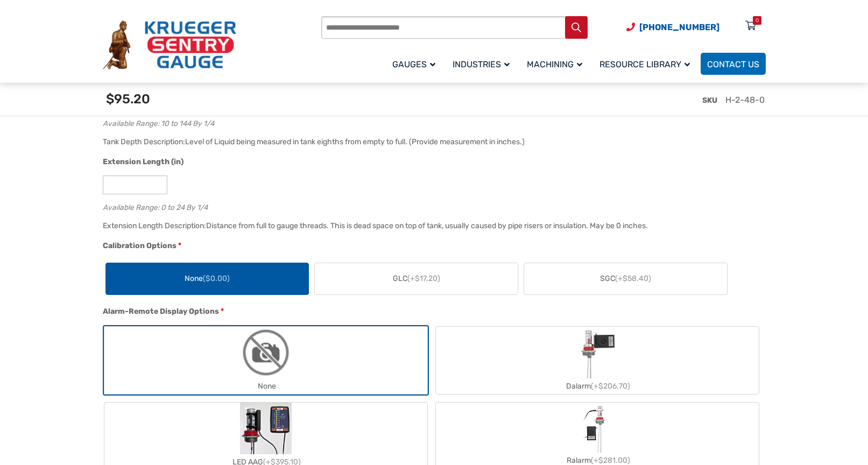 This screenshot has height=465, width=868. I want to click on span: Contact Us, so click(733, 64).